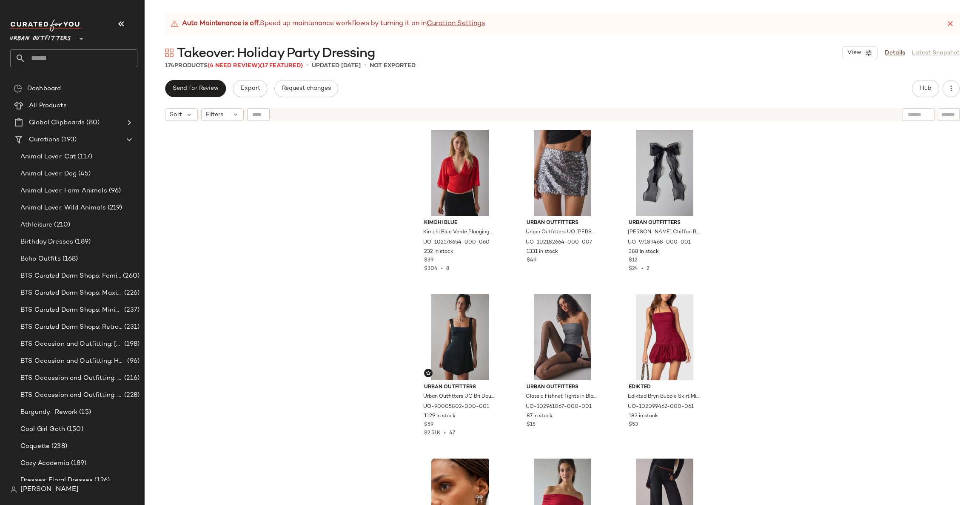 This screenshot has width=980, height=505. Describe the element at coordinates (44, 89) in the screenshot. I see `span: Dashboard` at that location.